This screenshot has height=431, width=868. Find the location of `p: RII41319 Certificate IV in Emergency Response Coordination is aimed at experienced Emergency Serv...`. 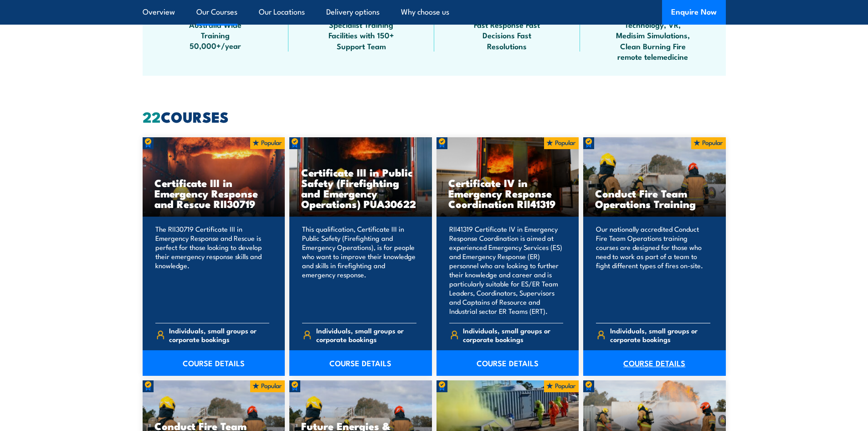

p: RII41319 Certificate IV in Emergency Response Coordination is aimed at experienced Emergency Serv... is located at coordinates (506, 270).